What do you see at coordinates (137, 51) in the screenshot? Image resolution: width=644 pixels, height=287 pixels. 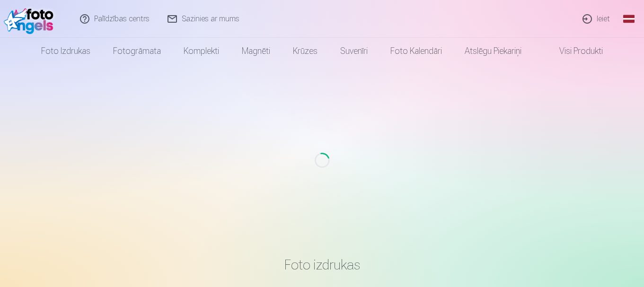 I see `a: Fotogrāmata` at bounding box center [137, 51].